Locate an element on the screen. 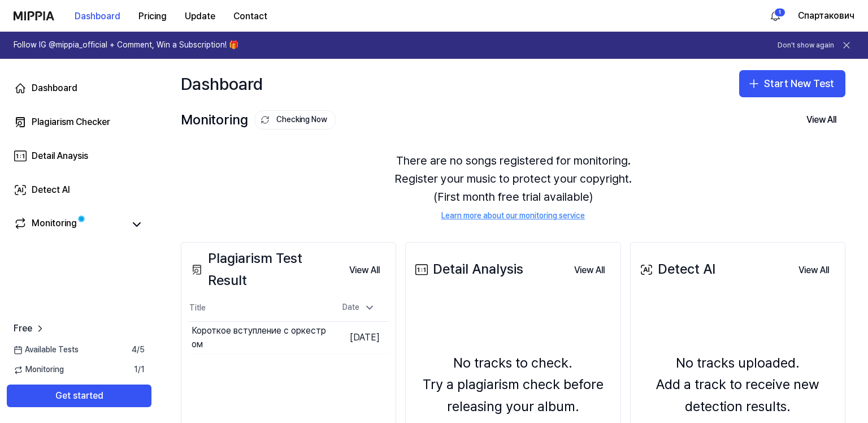 The width and height of the screenshot is (868, 423). div: There are no songs registered for monitoring. Register your music to protect your copyright. (Fir... is located at coordinates (513, 186).